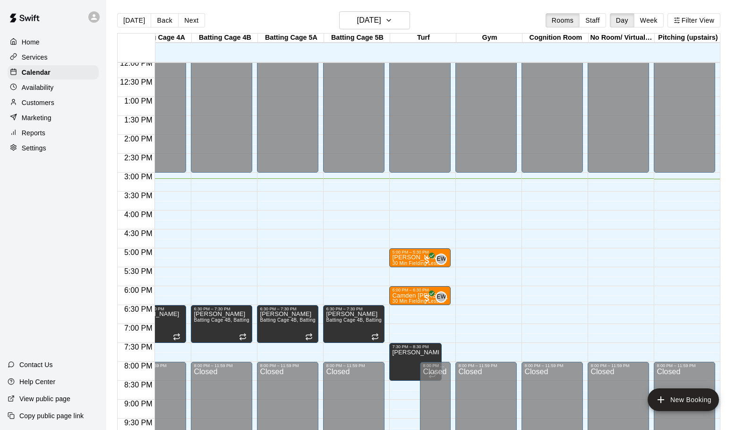 The width and height of the screenshot is (744, 430). What do you see at coordinates (36, 364) in the screenshot?
I see `p: Contact Us` at bounding box center [36, 364].